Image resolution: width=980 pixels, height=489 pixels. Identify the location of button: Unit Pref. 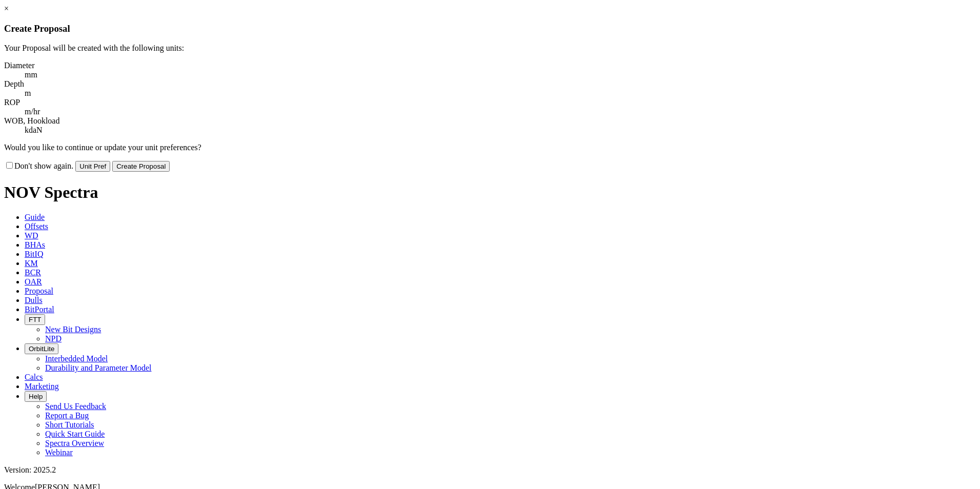
(93, 166).